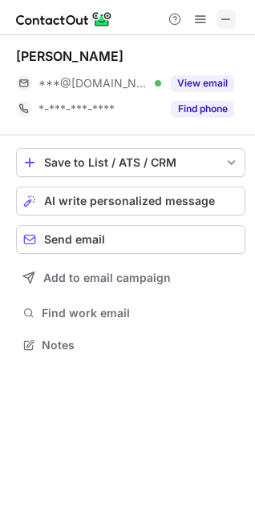 The height and width of the screenshot is (511, 255). I want to click on button: Send email, so click(131, 240).